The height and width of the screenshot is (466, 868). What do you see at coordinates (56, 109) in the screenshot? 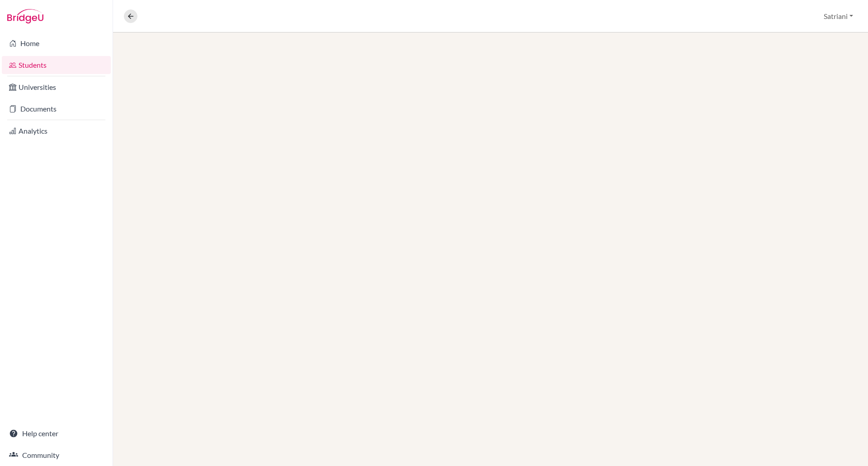
I see `a: Documents` at bounding box center [56, 109].